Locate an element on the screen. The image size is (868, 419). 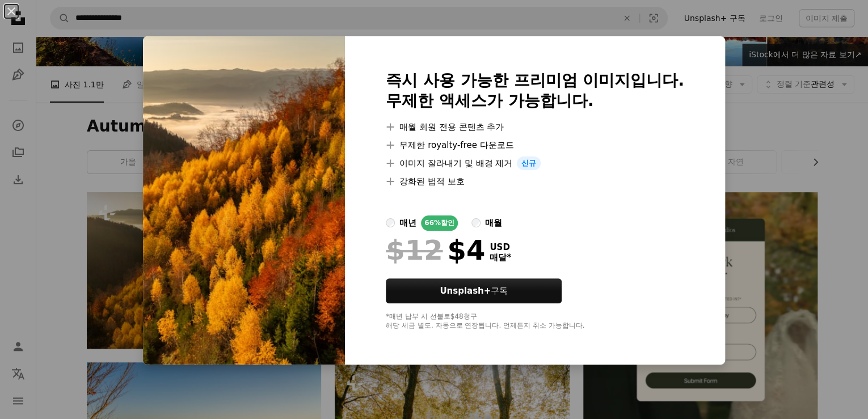
div: 66% 할인 is located at coordinates (439, 223).